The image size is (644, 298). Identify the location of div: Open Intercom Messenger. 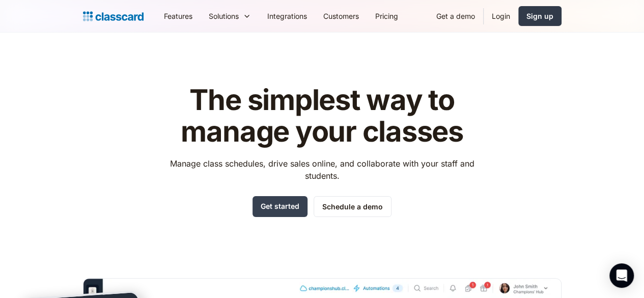
(622, 276).